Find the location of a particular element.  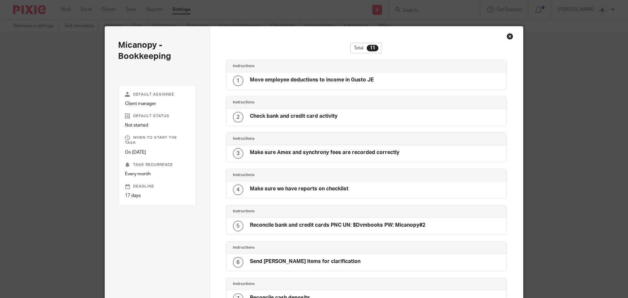

p: Task recurrence is located at coordinates (157, 165).